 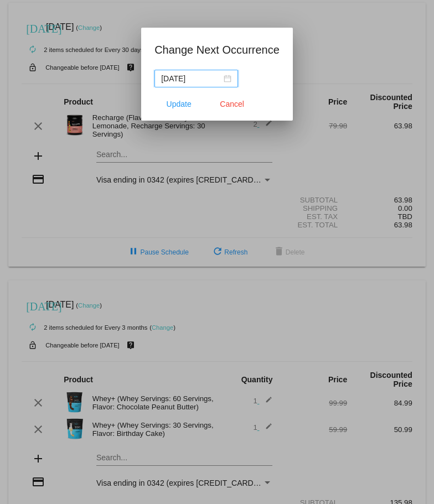 I want to click on button: Close dialog, so click(x=232, y=104).